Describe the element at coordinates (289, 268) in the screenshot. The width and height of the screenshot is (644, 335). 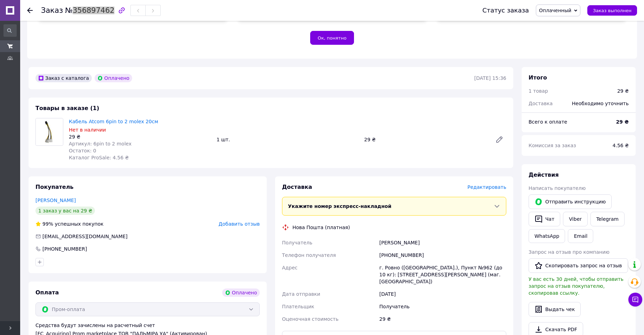
I see `span: Адрес` at that location.